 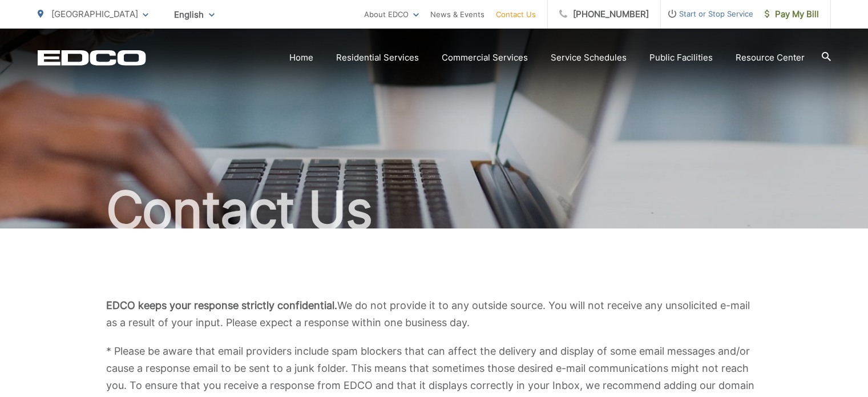 What do you see at coordinates (301, 58) in the screenshot?
I see `a: Home` at bounding box center [301, 58].